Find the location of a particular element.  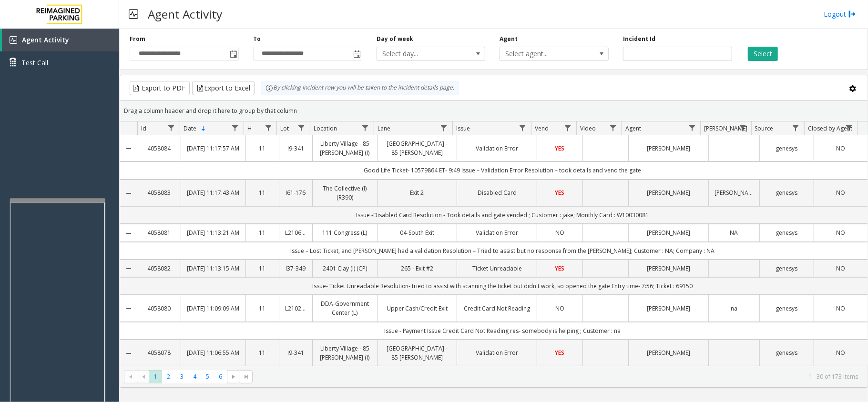

a: The Collective (I) (R390) is located at coordinates (345, 193).